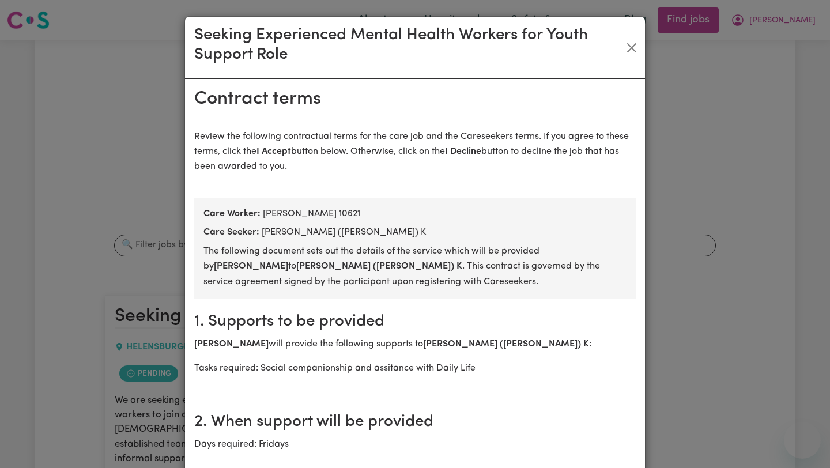 Image resolution: width=830 pixels, height=468 pixels. I want to click on strong: I Decline, so click(463, 152).